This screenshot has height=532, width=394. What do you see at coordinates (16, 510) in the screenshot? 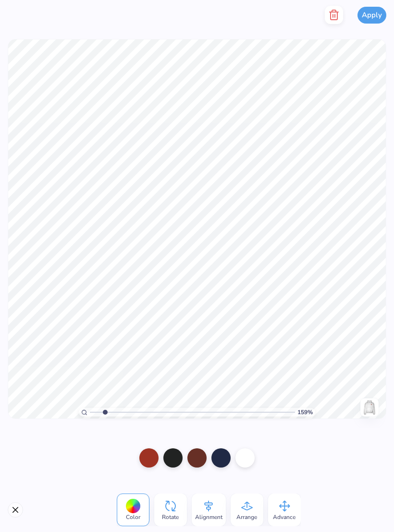
I see `button: Close` at bounding box center [16, 510].